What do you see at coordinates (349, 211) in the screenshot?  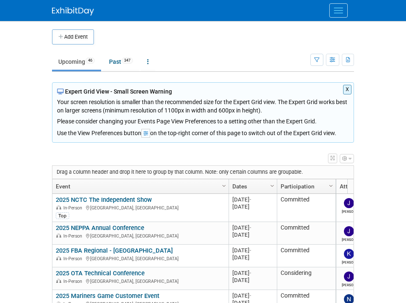 I see `div: Jon Schatz` at bounding box center [349, 211].